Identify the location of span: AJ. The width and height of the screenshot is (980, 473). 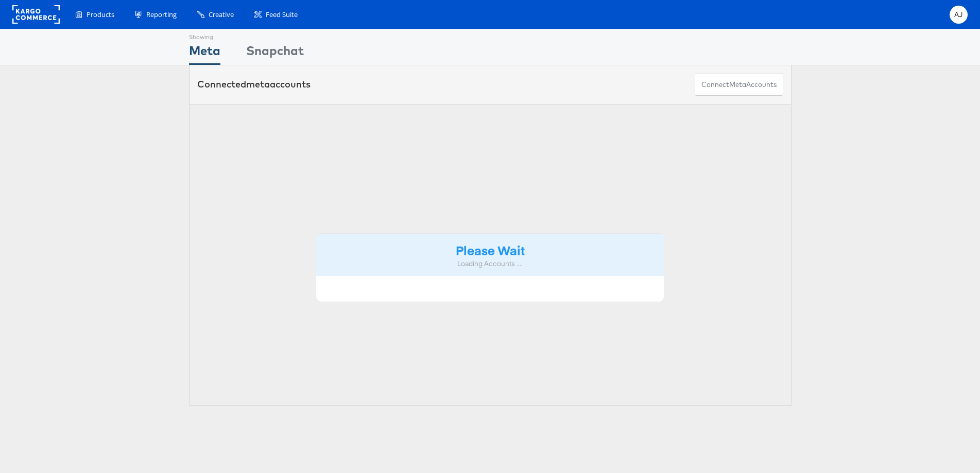
(958, 14).